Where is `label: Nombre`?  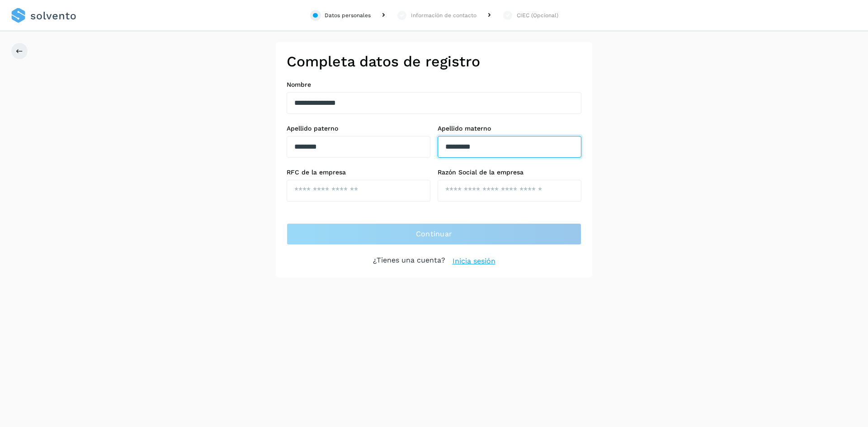
label: Nombre is located at coordinates (434, 85).